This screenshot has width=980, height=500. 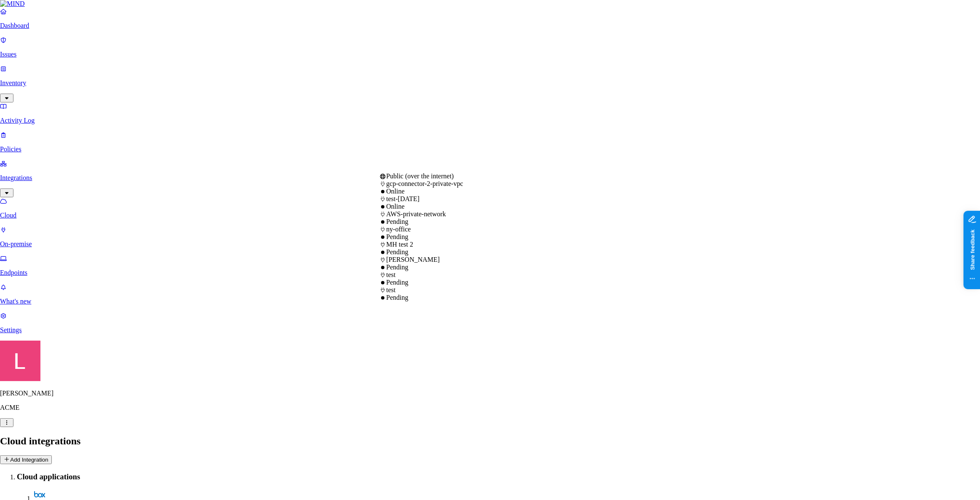 What do you see at coordinates (399, 229) in the screenshot?
I see `span: ny-office` at bounding box center [399, 229].